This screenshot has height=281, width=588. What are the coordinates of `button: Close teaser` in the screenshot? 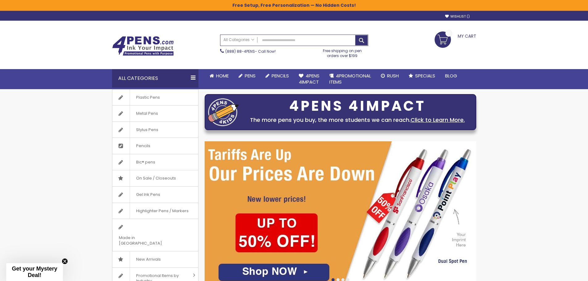 It's located at (65, 261).